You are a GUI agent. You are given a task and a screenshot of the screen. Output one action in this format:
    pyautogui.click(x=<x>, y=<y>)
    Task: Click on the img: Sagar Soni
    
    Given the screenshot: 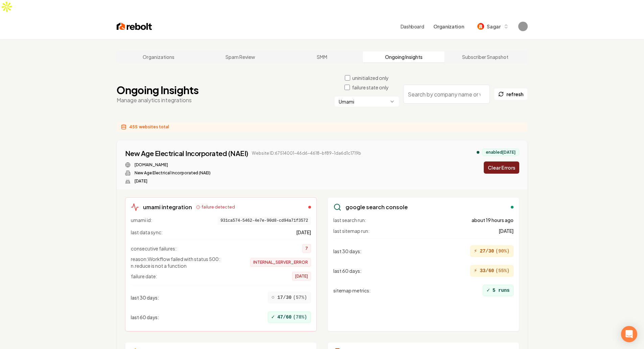 What is the action you would take?
    pyautogui.click(x=523, y=27)
    